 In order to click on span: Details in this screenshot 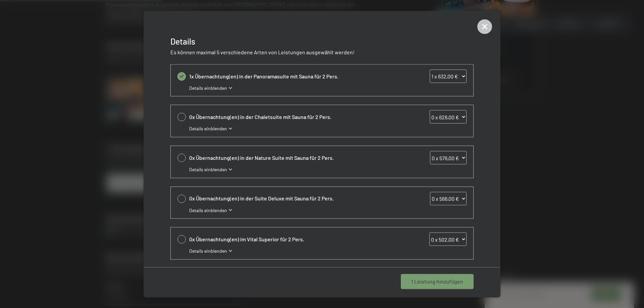, I will do `click(183, 41)`.